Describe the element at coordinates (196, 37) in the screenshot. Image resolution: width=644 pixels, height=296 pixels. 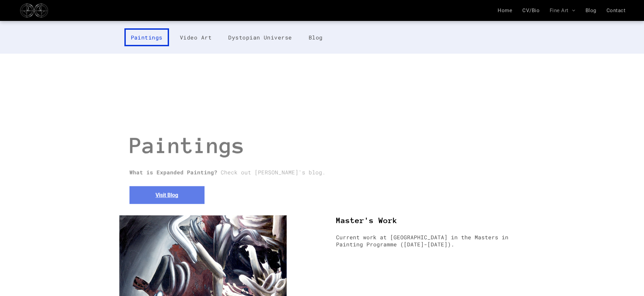
I see `a: Video Art` at that location.